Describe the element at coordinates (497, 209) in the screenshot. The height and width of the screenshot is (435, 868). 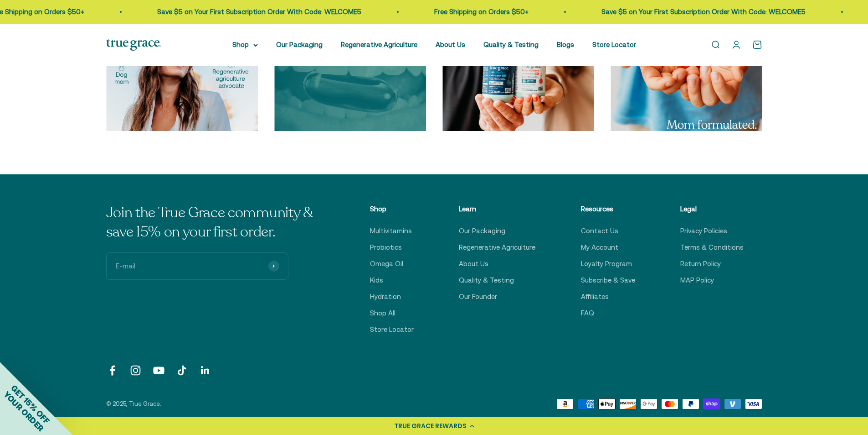
I see `p: Learn` at that location.